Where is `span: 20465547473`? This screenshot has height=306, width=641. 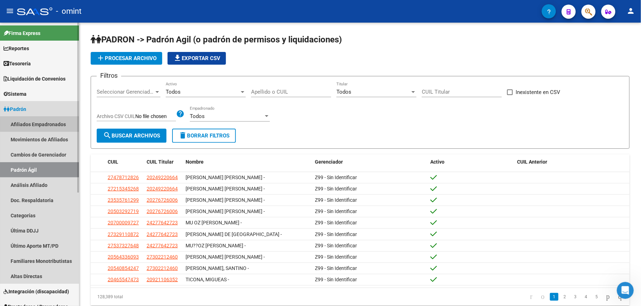
span: 20465547473 is located at coordinates (123, 280).